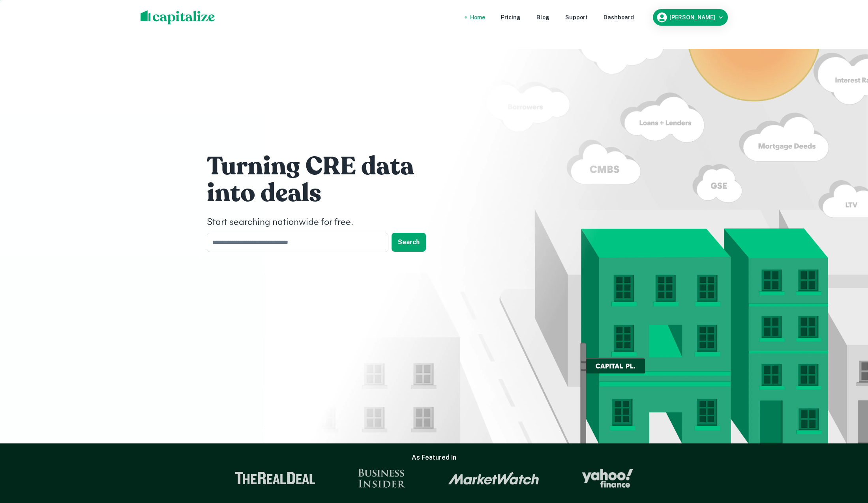 The image size is (868, 503). I want to click on img: Yahoo Finance, so click(608, 479).